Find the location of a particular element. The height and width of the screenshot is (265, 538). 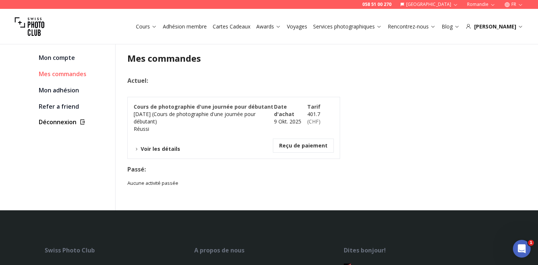

button: Awards is located at coordinates (269, 27).